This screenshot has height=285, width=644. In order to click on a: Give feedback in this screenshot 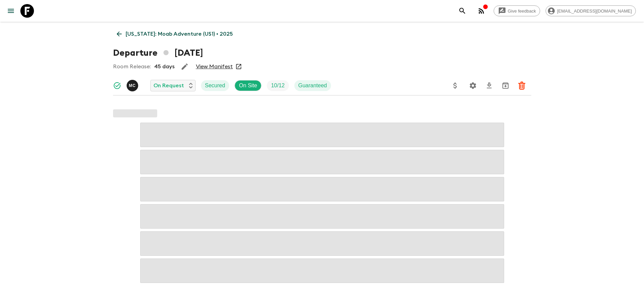, I will do `click(517, 11)`.